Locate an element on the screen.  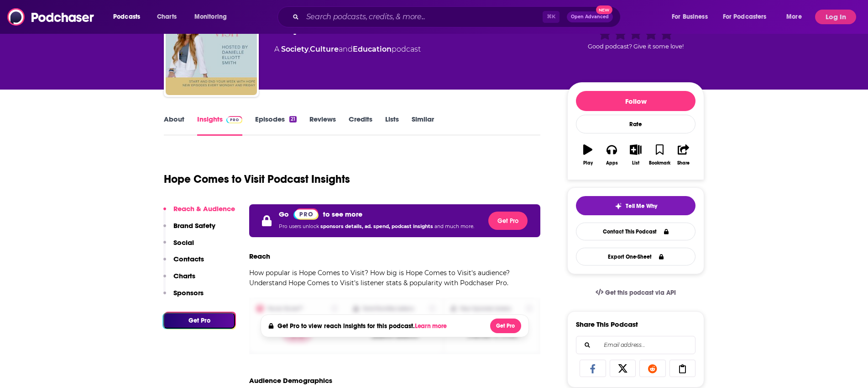
p: Go is located at coordinates (284, 214).